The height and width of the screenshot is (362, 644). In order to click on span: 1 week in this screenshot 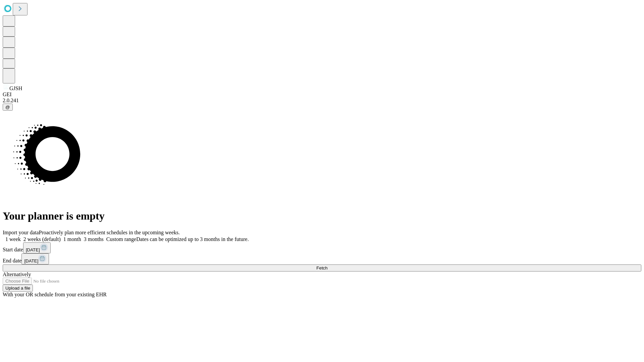, I will do `click(13, 239)`.